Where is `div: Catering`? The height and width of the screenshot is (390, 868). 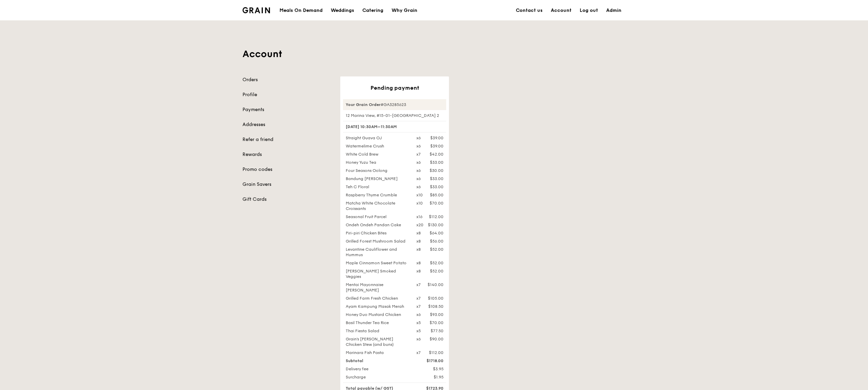 div: Catering is located at coordinates (372, 10).